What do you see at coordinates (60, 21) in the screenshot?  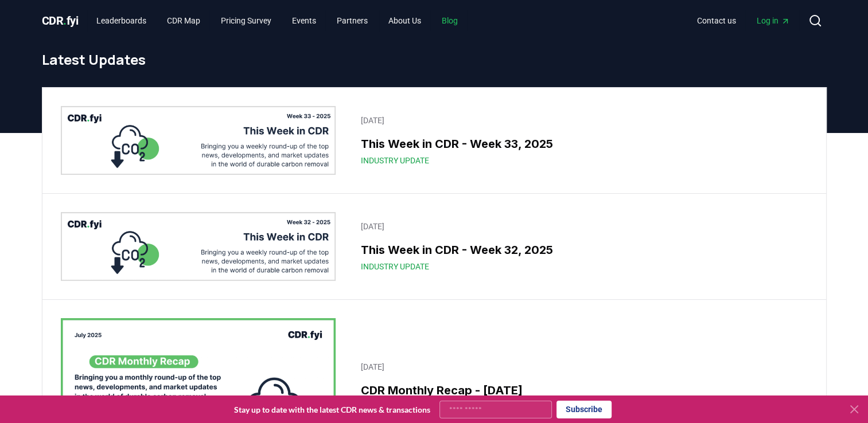 I see `a: CDR.fyi` at bounding box center [60, 21].